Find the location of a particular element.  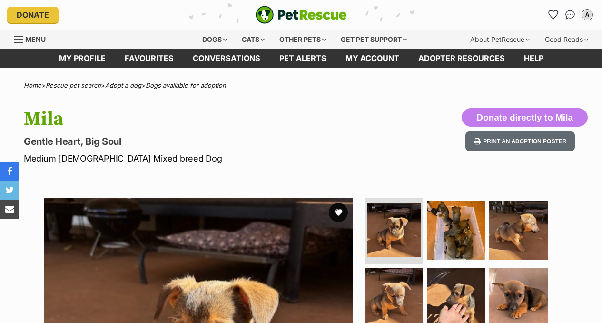

div: About PetRescue is located at coordinates (500, 40).